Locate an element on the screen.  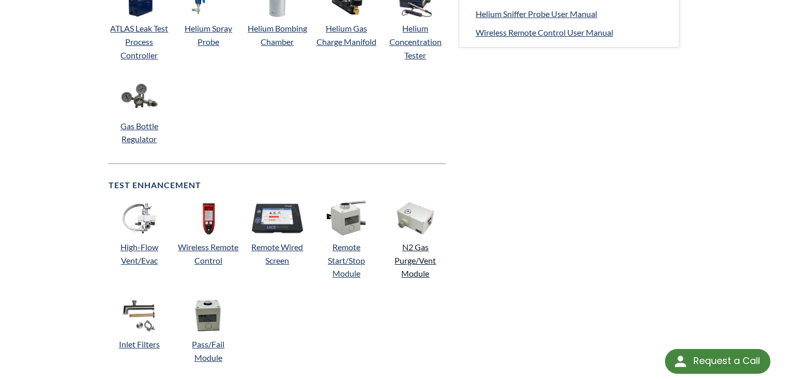
h4: Test Enhancement is located at coordinates (277, 185).